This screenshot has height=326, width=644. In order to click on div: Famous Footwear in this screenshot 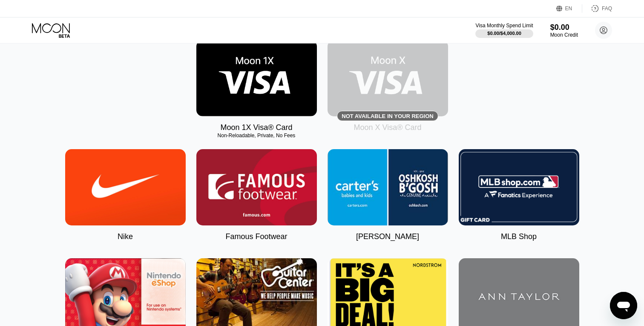, I will do `click(256, 236)`.